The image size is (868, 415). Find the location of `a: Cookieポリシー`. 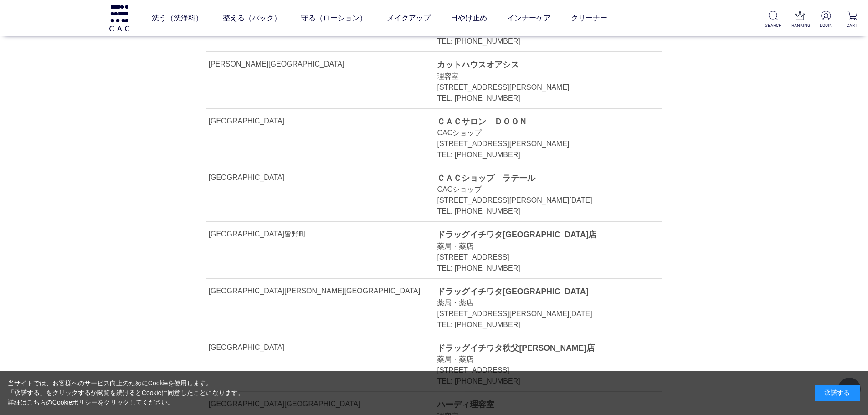

a: Cookieポリシー is located at coordinates (75, 402).